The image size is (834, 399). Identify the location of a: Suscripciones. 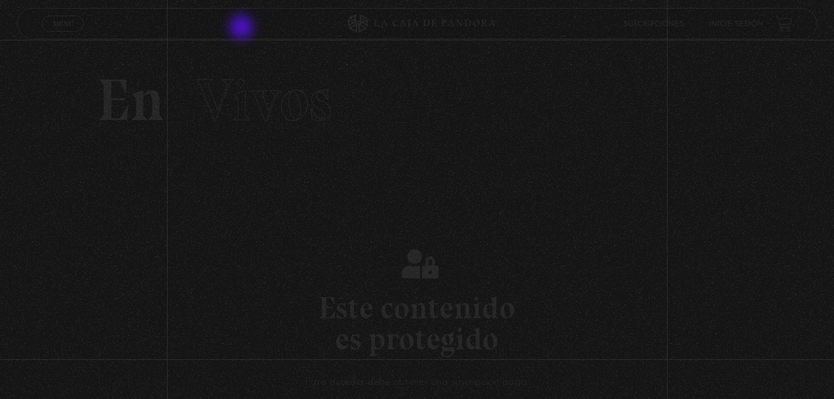
(653, 24).